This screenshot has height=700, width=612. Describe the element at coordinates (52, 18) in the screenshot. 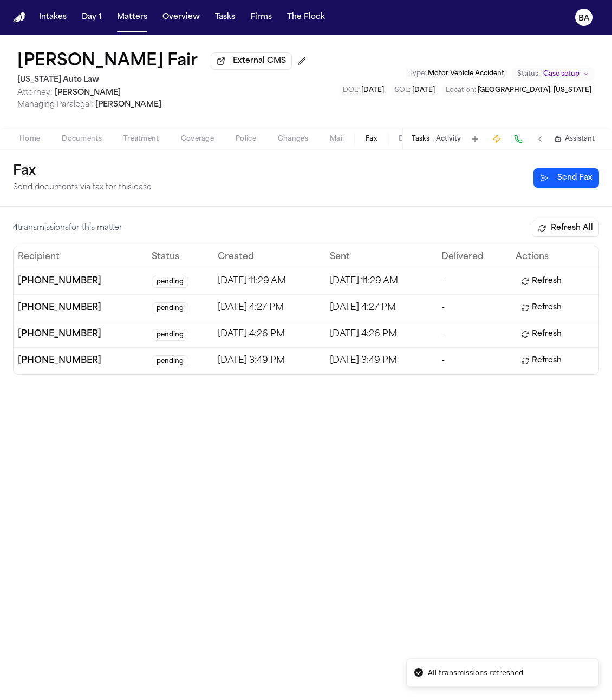

I see `a: Intakes` at that location.